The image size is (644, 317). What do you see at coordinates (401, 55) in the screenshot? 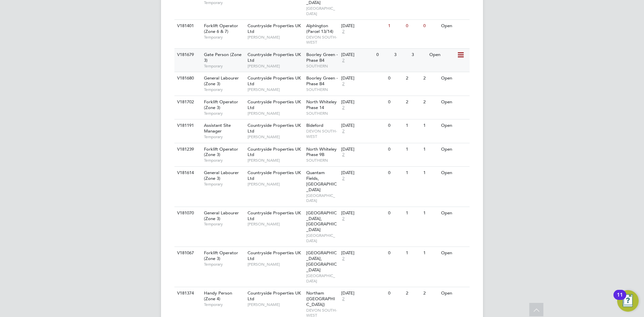
I see `div: 3` at bounding box center [401, 55].